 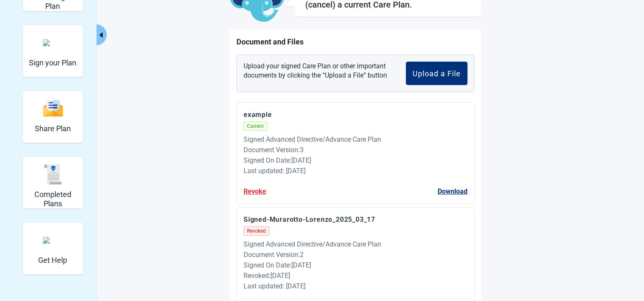 What do you see at coordinates (53, 240) in the screenshot?
I see `img: person-question.svg` at bounding box center [53, 240].